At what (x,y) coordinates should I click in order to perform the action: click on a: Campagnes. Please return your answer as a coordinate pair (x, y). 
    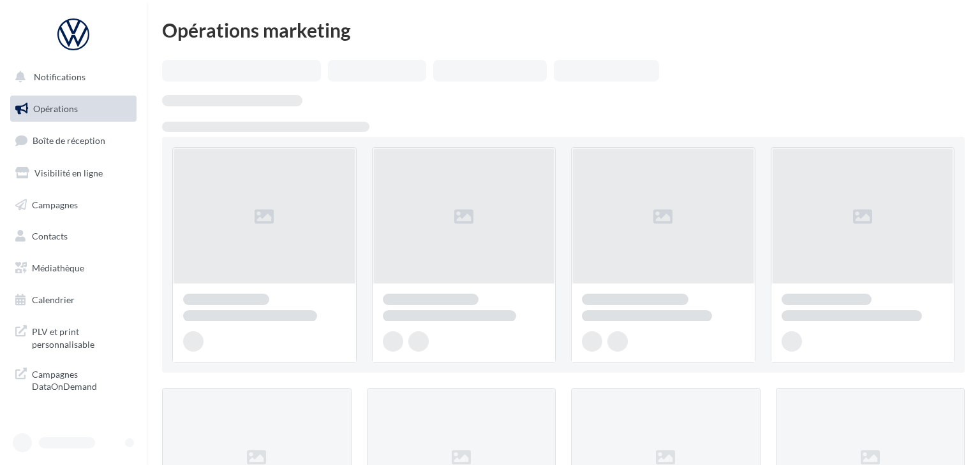
    Looking at the image, I should click on (73, 205).